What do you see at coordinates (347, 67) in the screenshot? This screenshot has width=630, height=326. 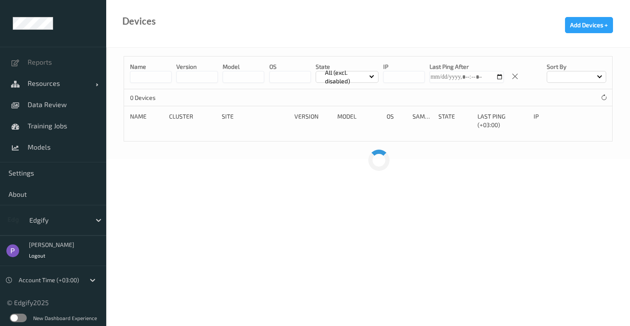 I see `p: State` at bounding box center [347, 67].